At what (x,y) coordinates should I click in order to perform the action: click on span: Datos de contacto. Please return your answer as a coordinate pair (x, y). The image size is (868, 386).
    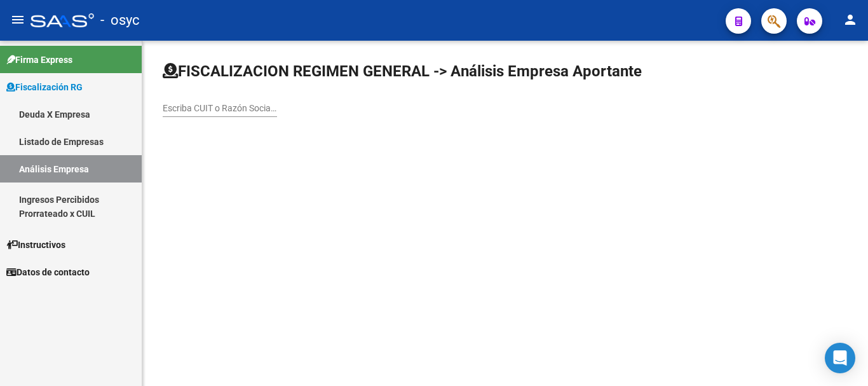
    Looking at the image, I should click on (48, 272).